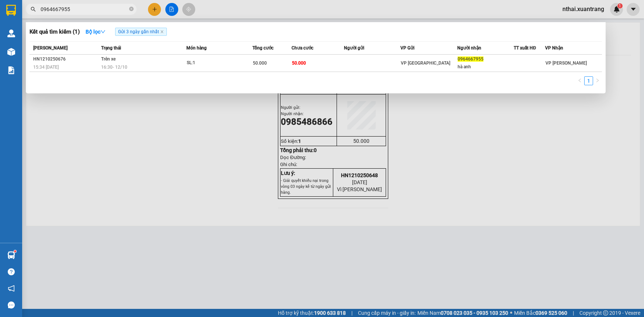 The image size is (644, 317). I want to click on li: Previous Page, so click(580, 81).